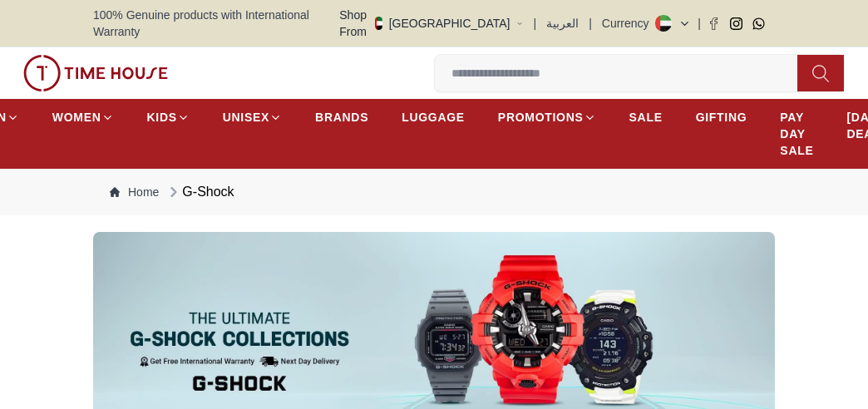 This screenshot has width=868, height=409. Describe the element at coordinates (547, 117) in the screenshot. I see `a: PROMOTIONS` at that location.